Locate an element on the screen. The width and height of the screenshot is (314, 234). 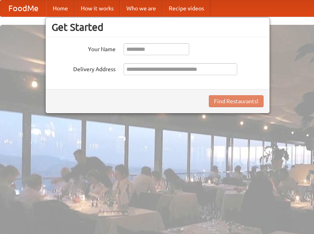
h3: Get Started is located at coordinates (158, 27).